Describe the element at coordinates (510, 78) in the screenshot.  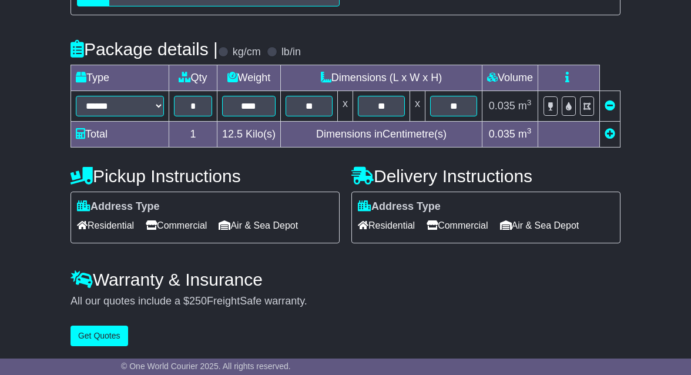
I see `td: Volume` at that location.